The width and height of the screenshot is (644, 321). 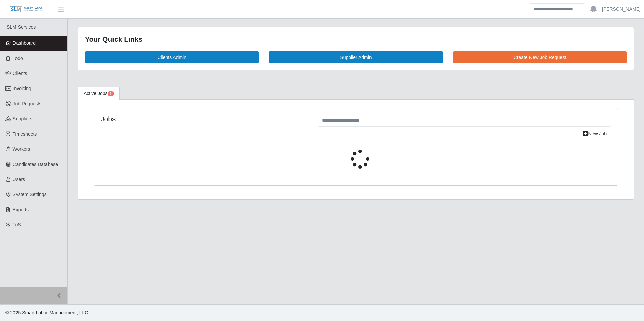 I want to click on input: Search, so click(x=557, y=9).